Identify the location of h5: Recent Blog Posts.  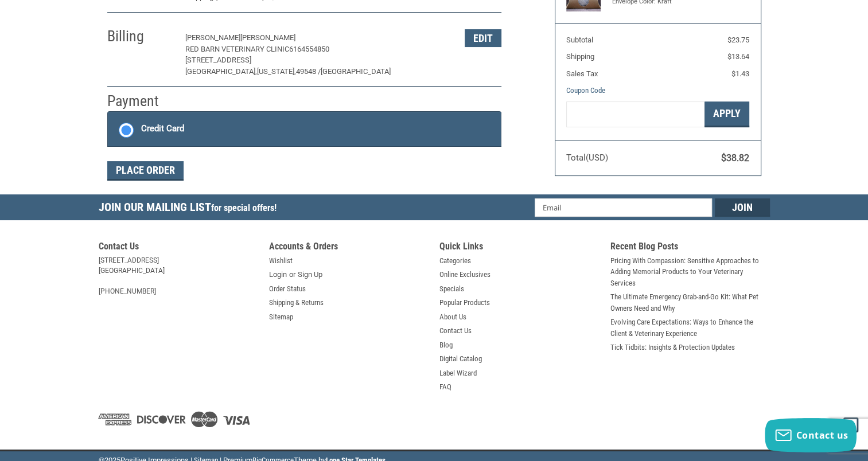
(690, 248).